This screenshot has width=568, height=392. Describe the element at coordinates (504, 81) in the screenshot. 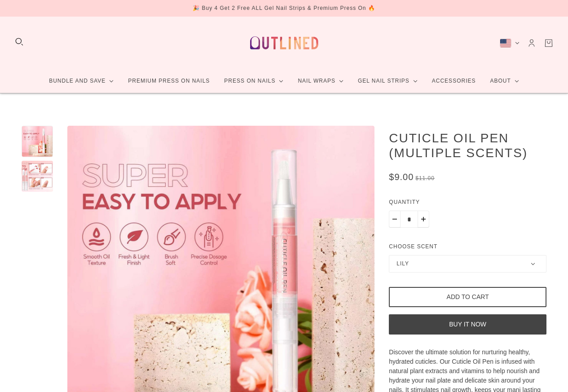

I see `a: About` at that location.